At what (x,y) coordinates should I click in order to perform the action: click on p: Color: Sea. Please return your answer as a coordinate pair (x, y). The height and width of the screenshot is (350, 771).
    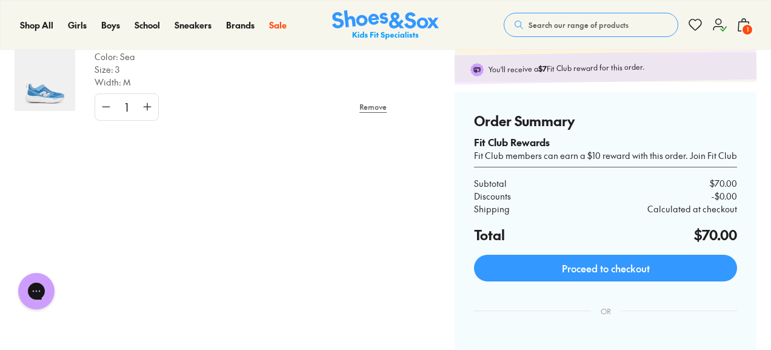
    Looking at the image, I should click on (120, 56).